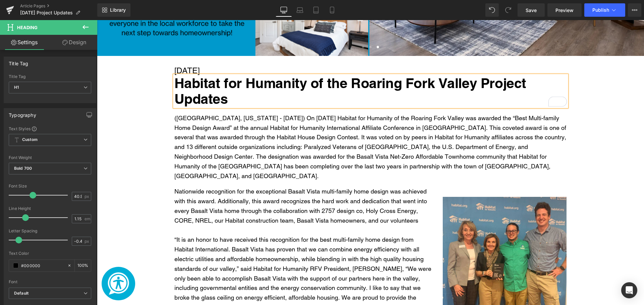 Image resolution: width=644 pixels, height=305 pixels. I want to click on div: To enrich screen reader interactions, please activate Accessibility in Grammarly extension settings, so click(274, 71).